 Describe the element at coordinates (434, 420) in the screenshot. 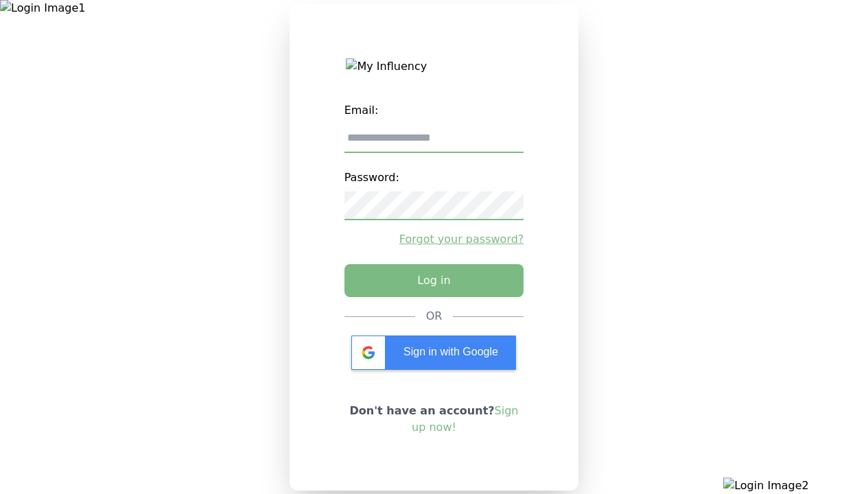

I see `p: Don't have an account?` at that location.